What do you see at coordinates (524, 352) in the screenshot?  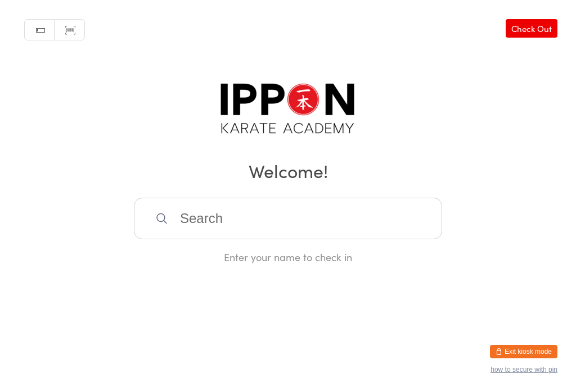 I see `button: Exit kiosk mode` at bounding box center [524, 352].